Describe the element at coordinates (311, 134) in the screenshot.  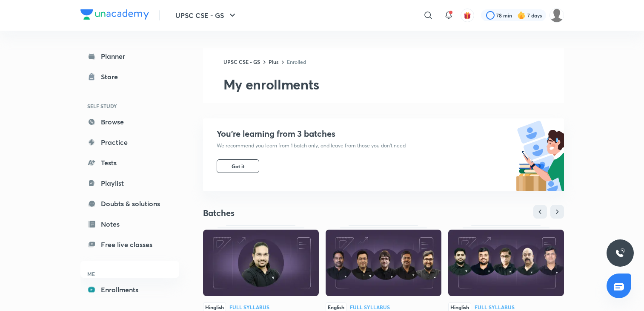
I see `h4: You’re learning from 3 batches` at that location.